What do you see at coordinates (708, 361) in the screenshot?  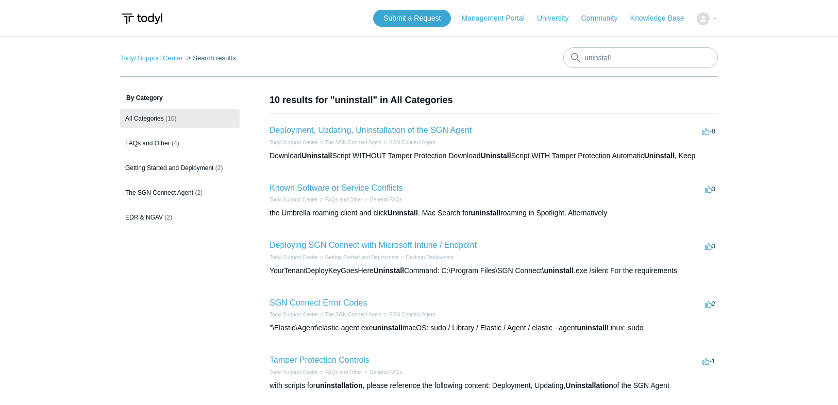 I see `span: -1` at bounding box center [708, 361].